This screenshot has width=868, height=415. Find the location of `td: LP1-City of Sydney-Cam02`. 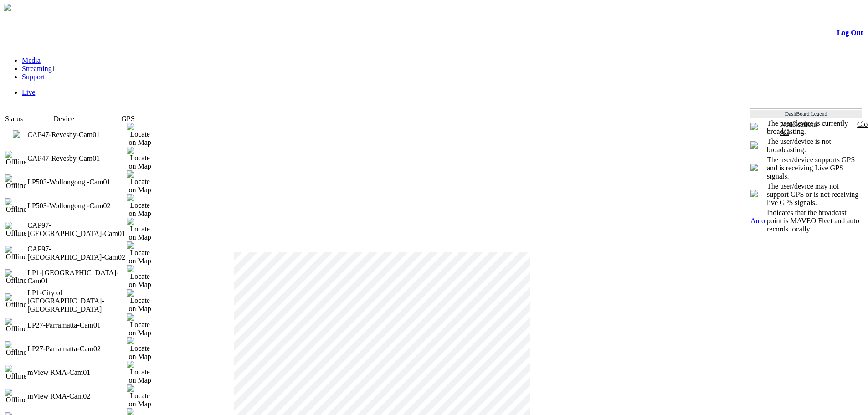

td: LP1-City of Sydney-Cam02 is located at coordinates (77, 301).